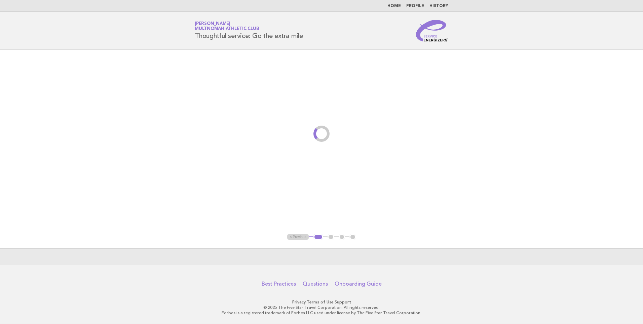  What do you see at coordinates (249, 31) in the screenshot?
I see `h1: Thoughtful service: Go the extra mile` at bounding box center [249, 31].